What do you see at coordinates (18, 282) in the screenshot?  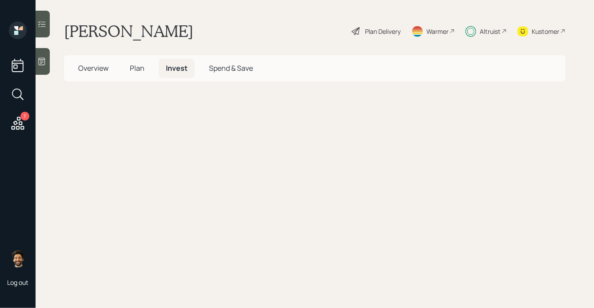 I see `div: Log out` at bounding box center [18, 282].